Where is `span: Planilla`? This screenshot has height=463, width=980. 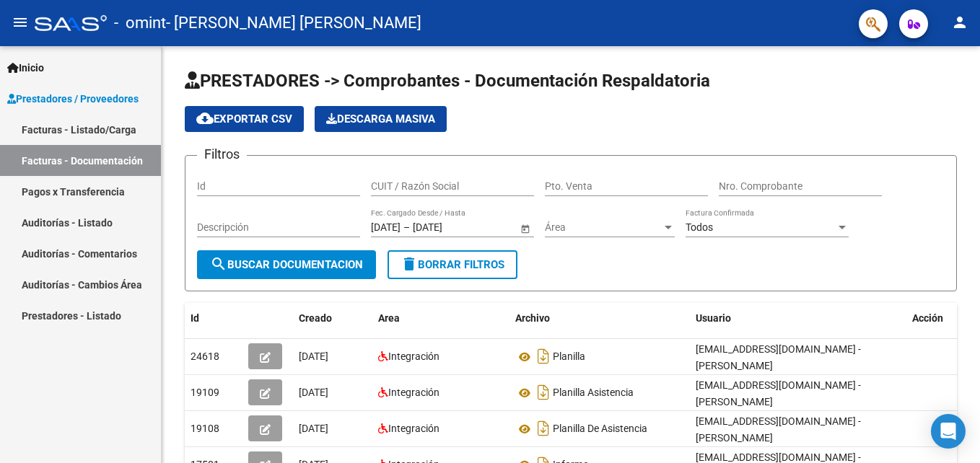
span: Planilla is located at coordinates (569, 357).